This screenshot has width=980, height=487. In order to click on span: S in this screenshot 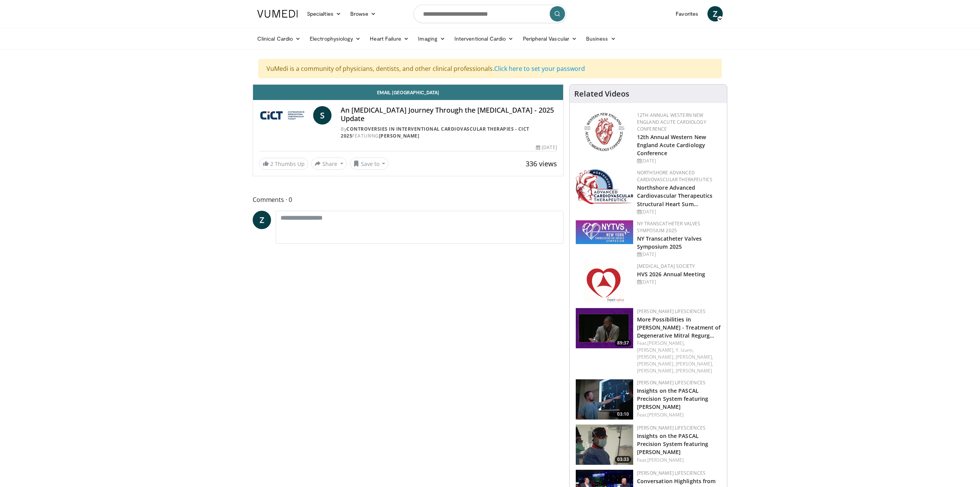, I will do `click(322, 115)`.